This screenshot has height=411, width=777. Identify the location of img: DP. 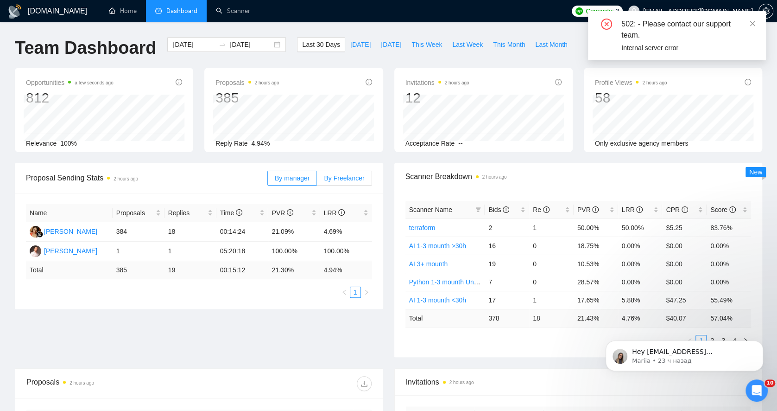
(35, 251).